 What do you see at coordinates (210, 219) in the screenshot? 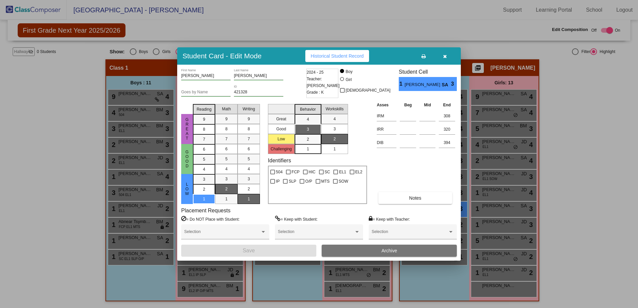
I see `label: = Do NOT Place with Student:` at bounding box center [210, 219].